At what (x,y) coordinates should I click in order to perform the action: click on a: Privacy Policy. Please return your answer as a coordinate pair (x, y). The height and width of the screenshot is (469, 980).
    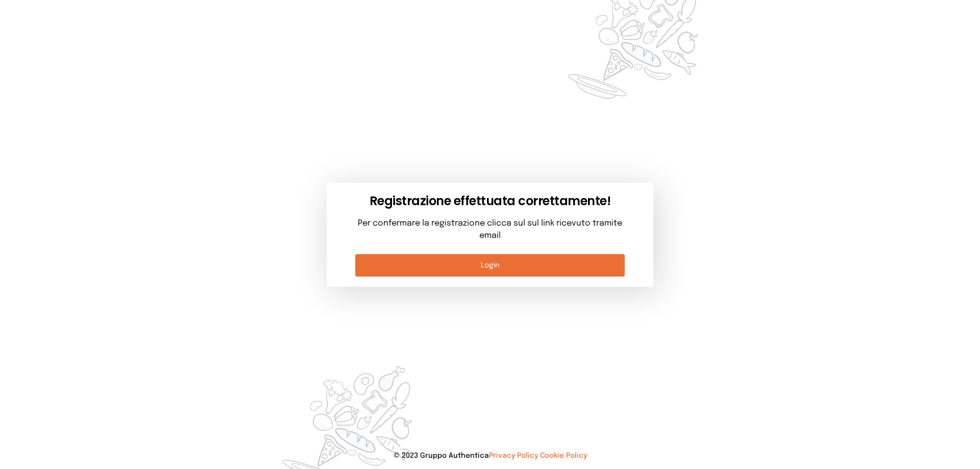
    Looking at the image, I should click on (513, 456).